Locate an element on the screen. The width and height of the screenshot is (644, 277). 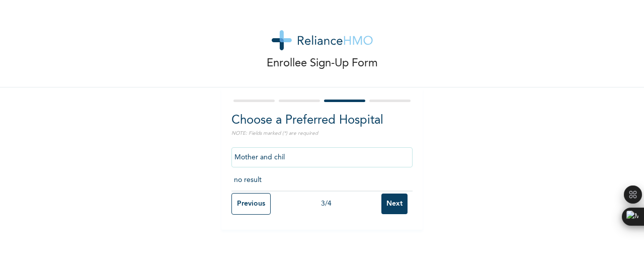
input: Previous is located at coordinates (251, 204).